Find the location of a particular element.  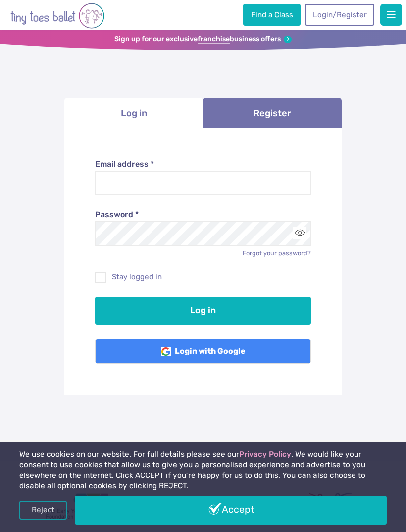

label: Stay logged in is located at coordinates (203, 276).